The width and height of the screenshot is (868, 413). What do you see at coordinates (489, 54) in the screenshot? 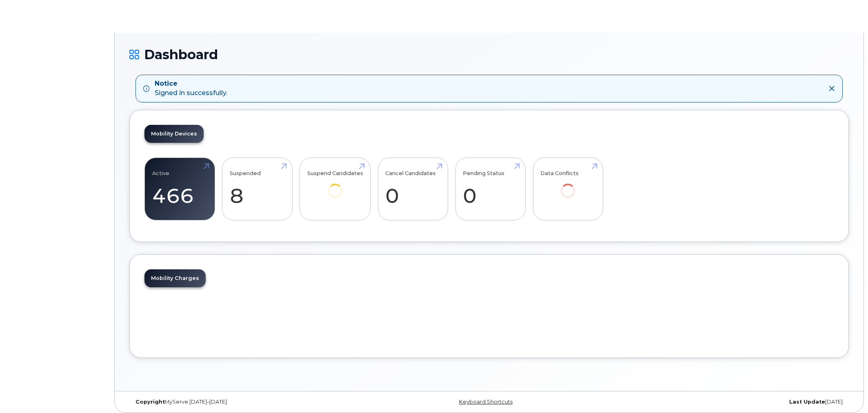
I see `h1: Dashboard` at bounding box center [489, 54].